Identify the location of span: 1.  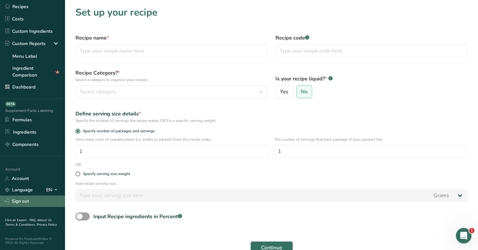
(471, 231).